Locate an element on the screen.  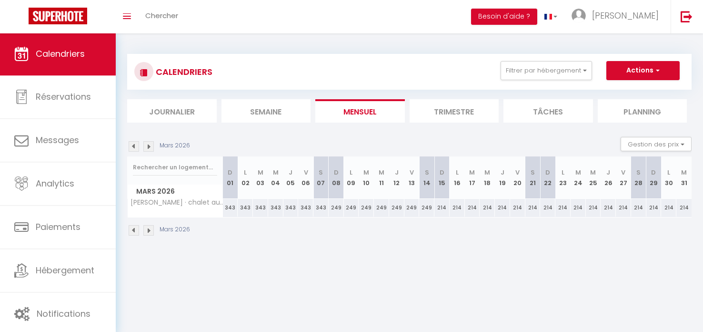
th: 02 is located at coordinates (245, 177).